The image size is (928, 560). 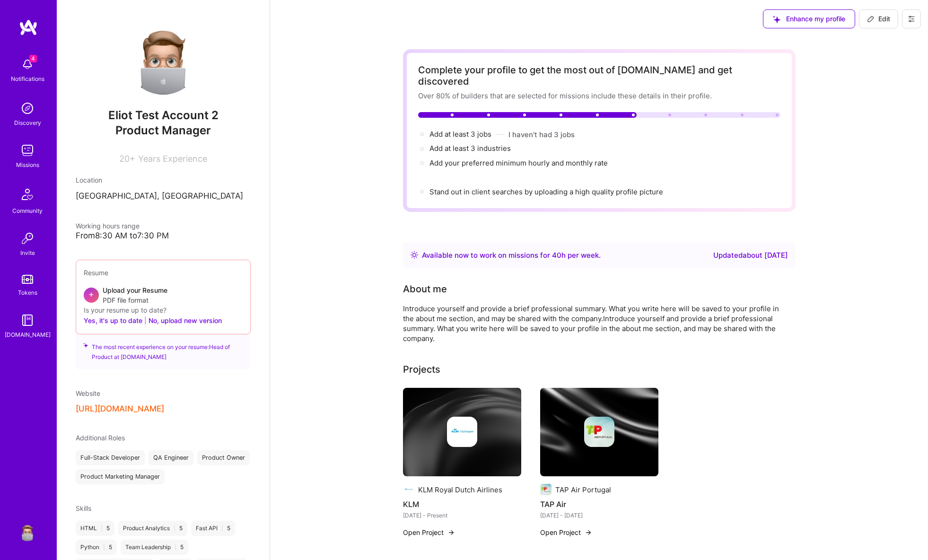 What do you see at coordinates (599, 96) in the screenshot?
I see `div: Over 80% of builders that are selected for missions include these details in their profile.` at bounding box center [599, 96].